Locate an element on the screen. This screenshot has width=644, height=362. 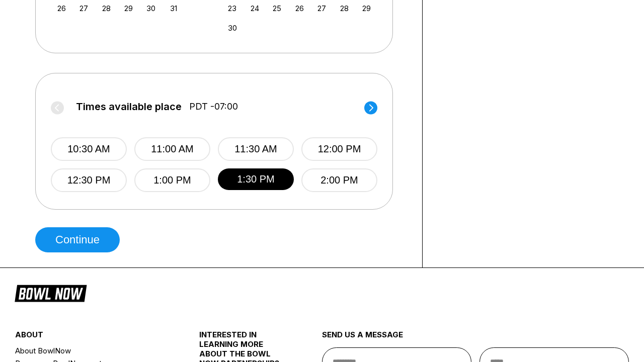
div: Choose Wednesday, October 29th, 2025 is located at coordinates (128, 8).